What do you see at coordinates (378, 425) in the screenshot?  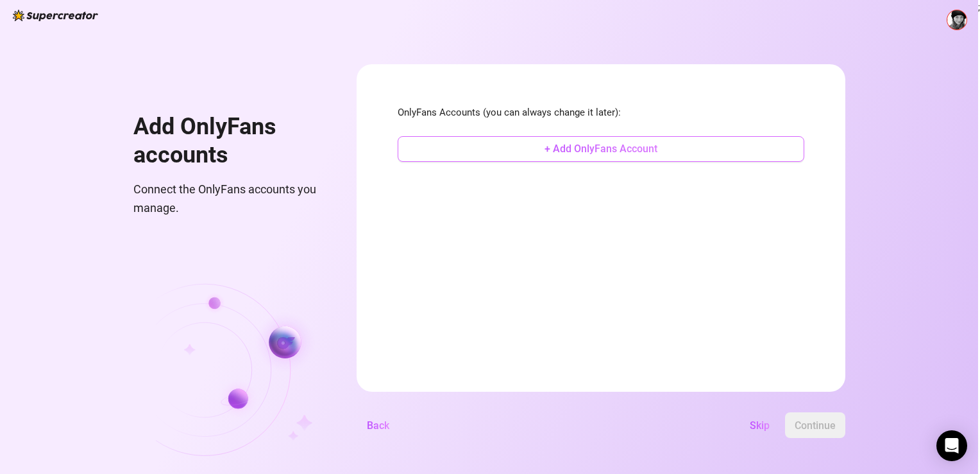 I see `button: Back` at bounding box center [378, 425].